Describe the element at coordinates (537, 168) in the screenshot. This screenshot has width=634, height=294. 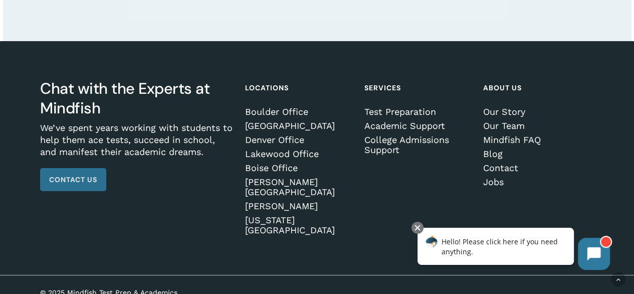
I see `a: Contact` at that location.